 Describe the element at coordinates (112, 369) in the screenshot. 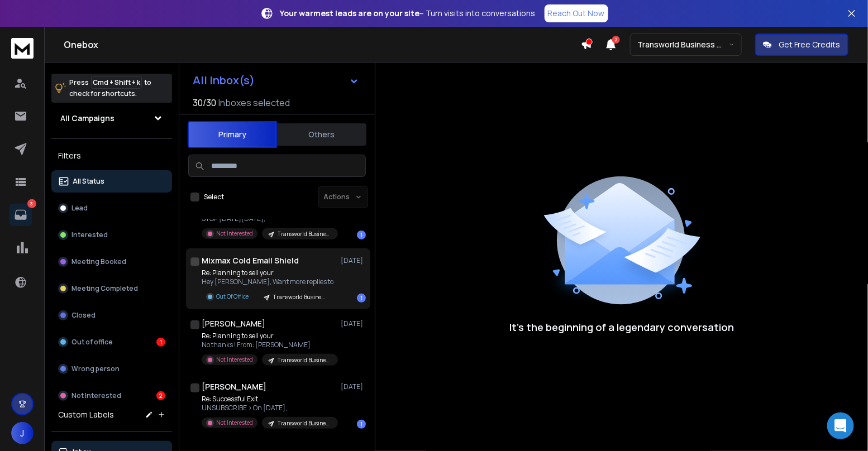

I see `button: Wrong person` at that location.